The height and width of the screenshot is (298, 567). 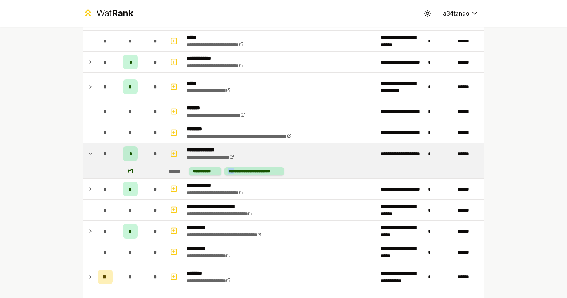 I want to click on span: Rank, so click(x=122, y=13).